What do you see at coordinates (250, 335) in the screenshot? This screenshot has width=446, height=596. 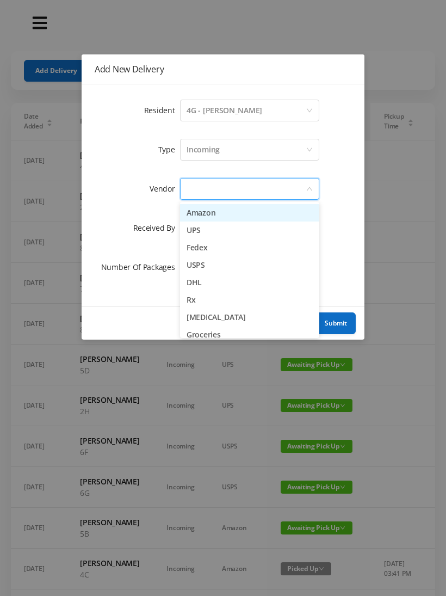 I see `li: Groceries` at bounding box center [250, 335].